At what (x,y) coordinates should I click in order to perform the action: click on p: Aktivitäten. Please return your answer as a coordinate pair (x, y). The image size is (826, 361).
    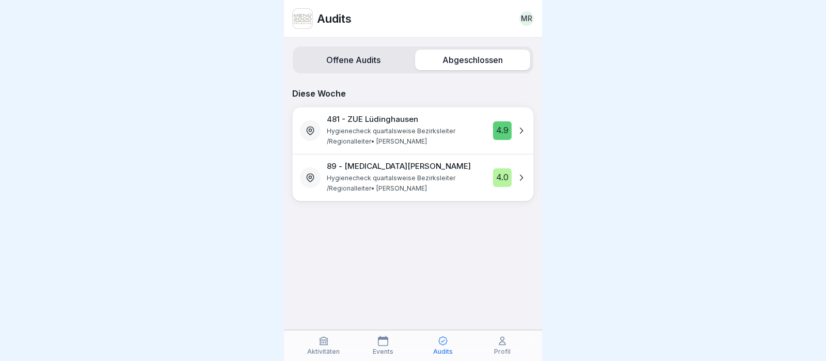
    Looking at the image, I should click on (323, 352).